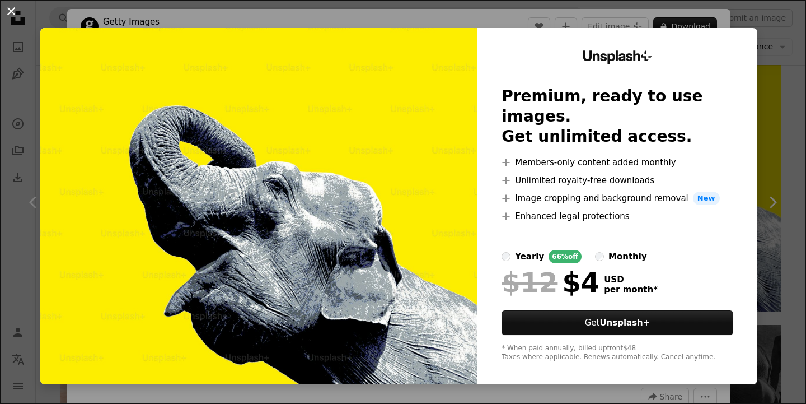 The width and height of the screenshot is (806, 404). What do you see at coordinates (529, 256) in the screenshot?
I see `div: yearly` at bounding box center [529, 256].